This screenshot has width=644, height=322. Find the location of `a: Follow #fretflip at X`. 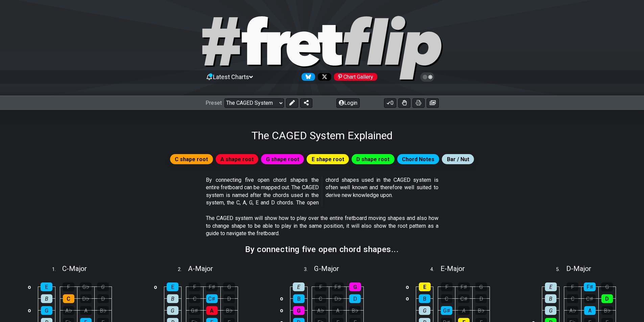

a: Follow #fretflip at X is located at coordinates (323, 77).